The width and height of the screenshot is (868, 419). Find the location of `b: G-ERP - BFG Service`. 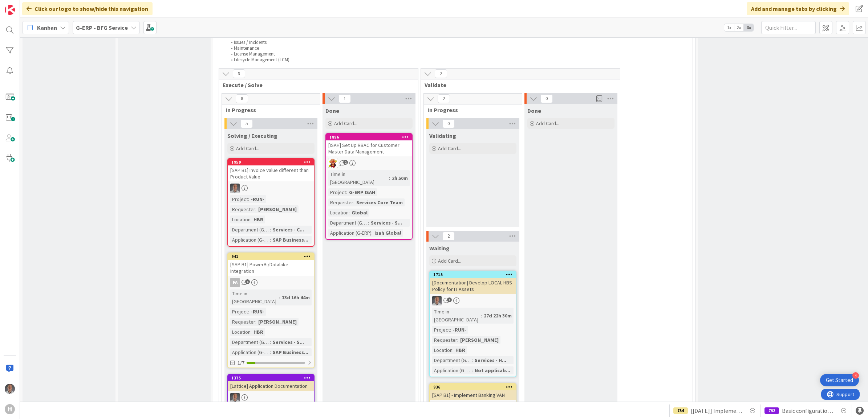

b: G-ERP - BFG Service is located at coordinates (101, 28).